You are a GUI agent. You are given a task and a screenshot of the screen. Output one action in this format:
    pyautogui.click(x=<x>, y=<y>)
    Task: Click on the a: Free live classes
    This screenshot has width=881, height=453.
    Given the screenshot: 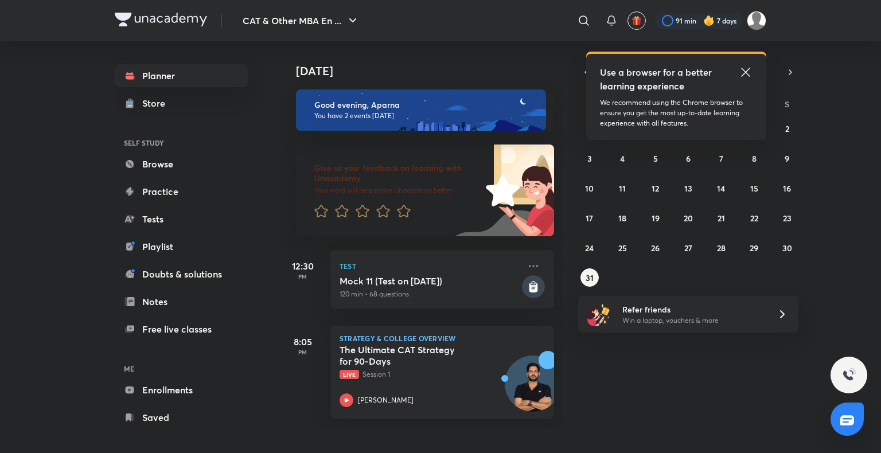 What is the action you would take?
    pyautogui.click(x=181, y=329)
    